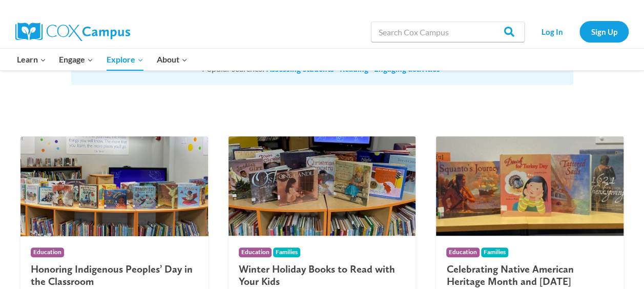 This screenshot has width=644, height=289. What do you see at coordinates (172, 59) in the screenshot?
I see `button: Child menu of About` at bounding box center [172, 59].